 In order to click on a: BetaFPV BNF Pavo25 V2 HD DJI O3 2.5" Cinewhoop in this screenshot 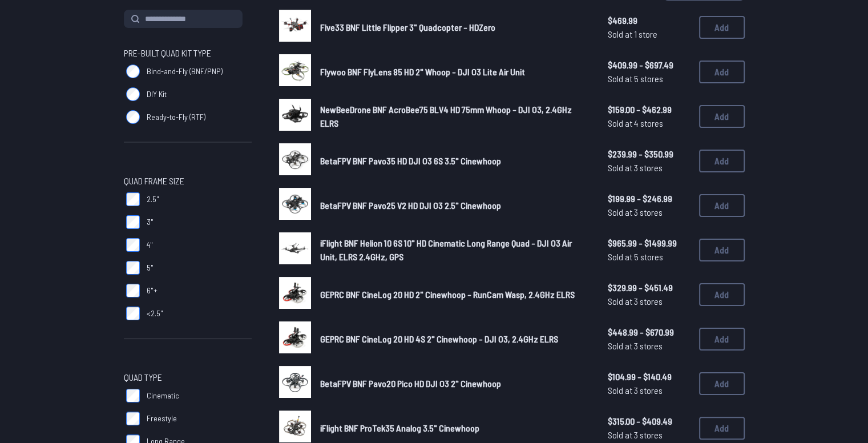, I will do `click(455, 205)`.